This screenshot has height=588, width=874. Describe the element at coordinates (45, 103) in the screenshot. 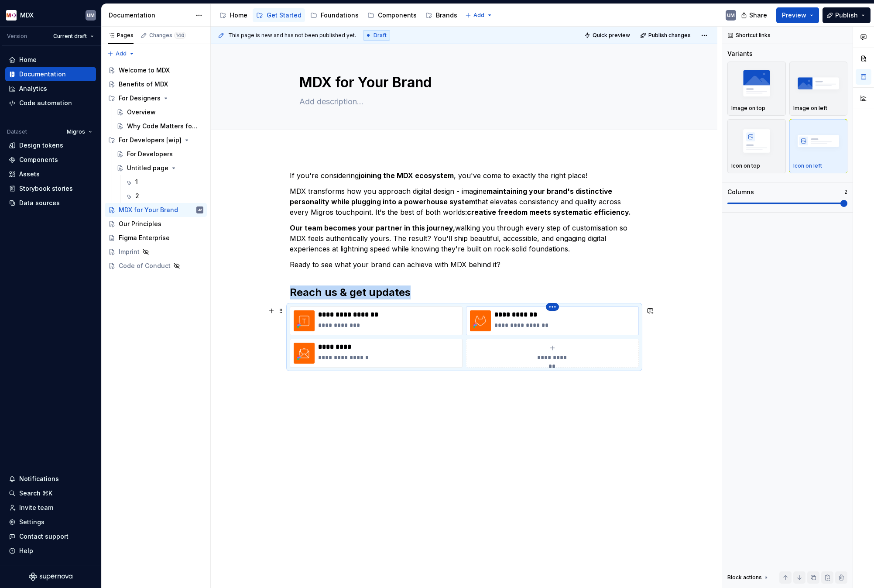

I see `div: Code automation` at that location.